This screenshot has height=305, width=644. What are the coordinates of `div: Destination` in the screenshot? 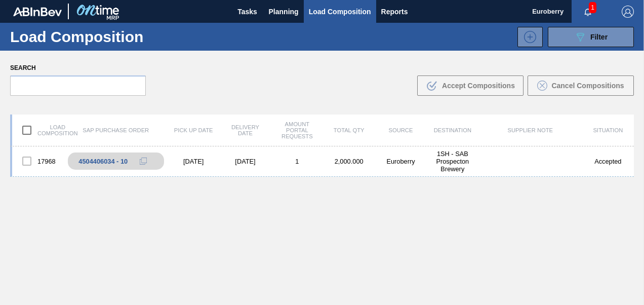 It's located at (453, 130).